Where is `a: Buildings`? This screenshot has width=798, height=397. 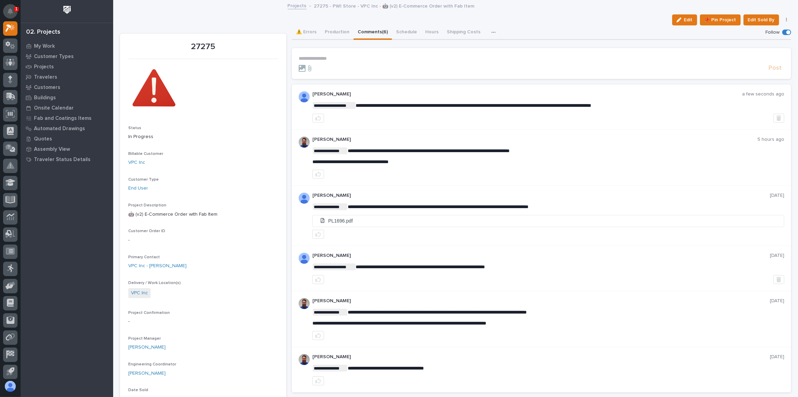 a: Buildings is located at coordinates (67, 97).